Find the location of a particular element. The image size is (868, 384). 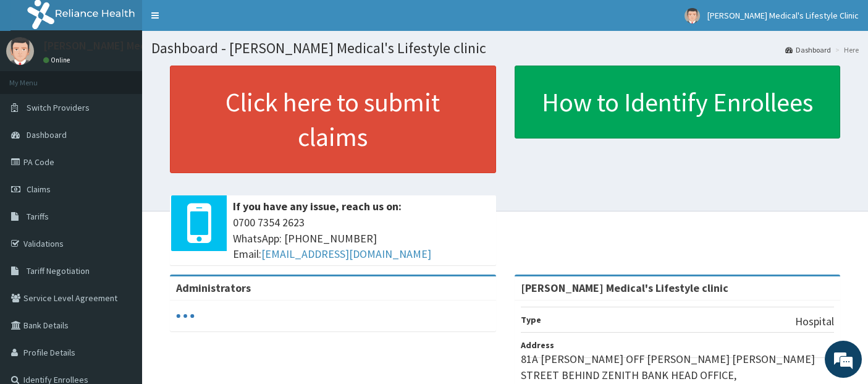

span: Tariffs is located at coordinates (38, 216).